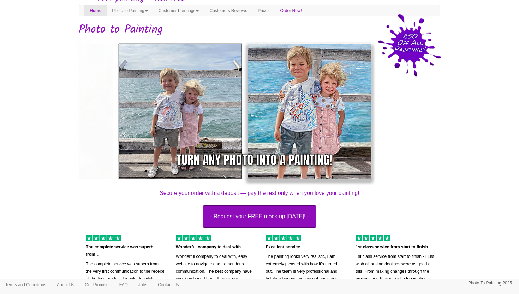 The width and height of the screenshot is (519, 294). What do you see at coordinates (143, 284) in the screenshot?
I see `a: Jobs` at bounding box center [143, 284].